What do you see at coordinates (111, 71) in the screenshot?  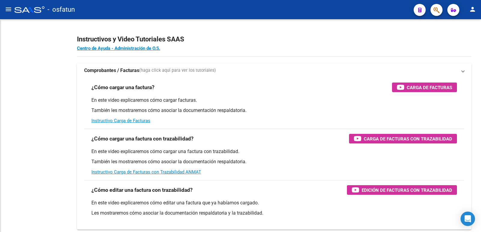 I see `strong: Comprobantes / Facturas` at bounding box center [111, 71].